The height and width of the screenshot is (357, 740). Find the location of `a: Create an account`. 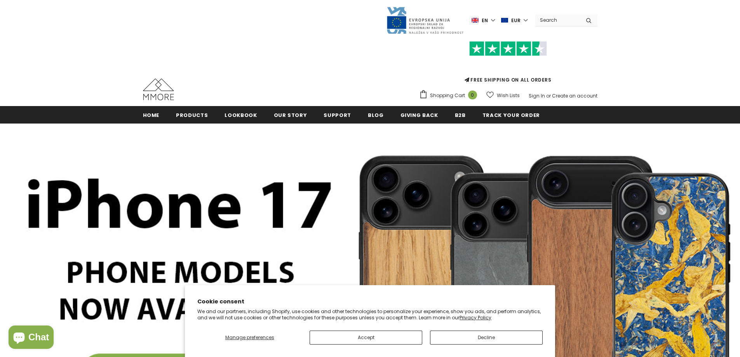

a: Create an account is located at coordinates (575, 96).